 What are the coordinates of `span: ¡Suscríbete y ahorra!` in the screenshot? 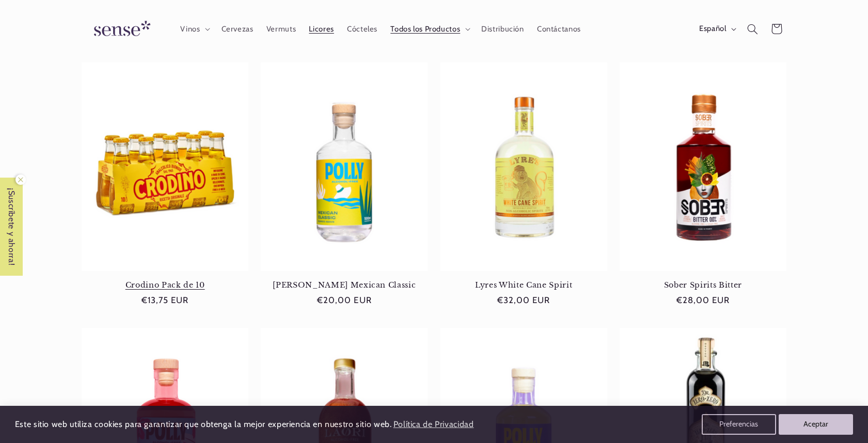 It's located at (12, 227).